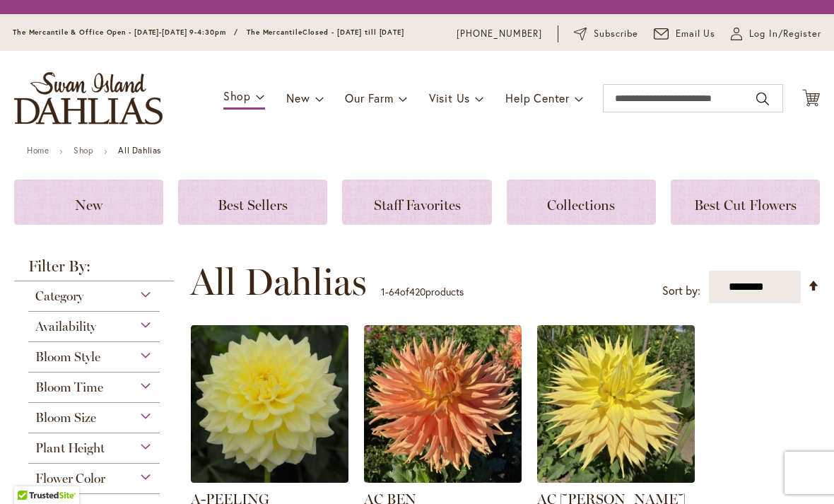  What do you see at coordinates (66, 326) in the screenshot?
I see `span: Availability` at bounding box center [66, 326].